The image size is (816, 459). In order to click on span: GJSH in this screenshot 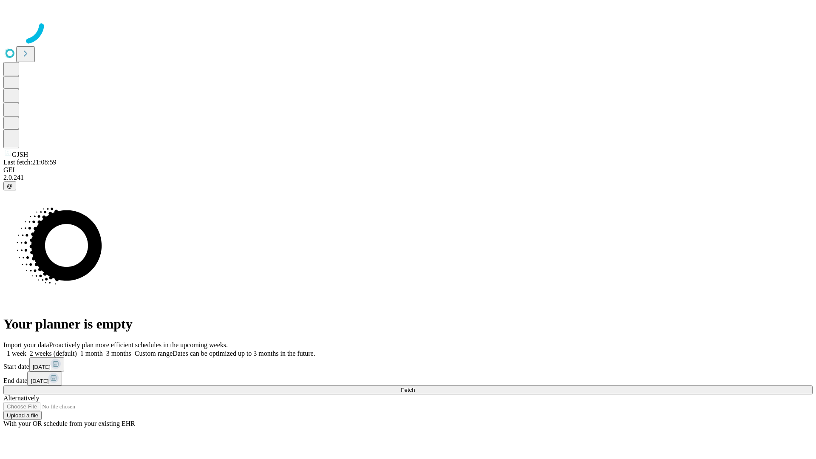, I will do `click(20, 154)`.